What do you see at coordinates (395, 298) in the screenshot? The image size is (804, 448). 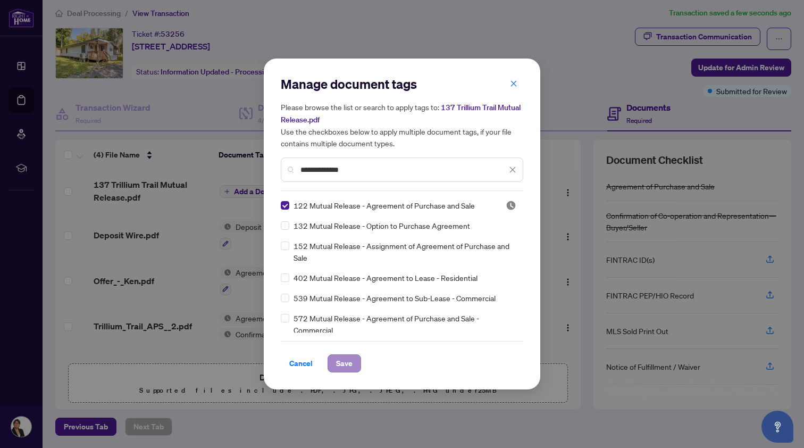 I see `span: 539 Mutual Release - Agreement to Sub-Lease - Commercial` at bounding box center [395, 298].